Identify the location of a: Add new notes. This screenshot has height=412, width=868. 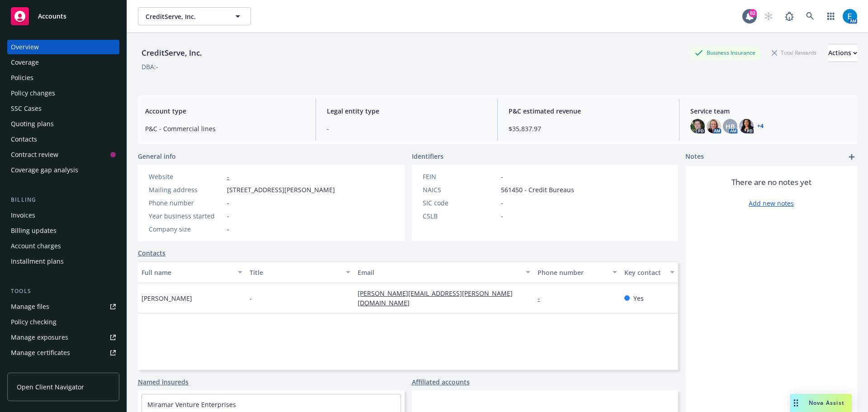
(772, 203).